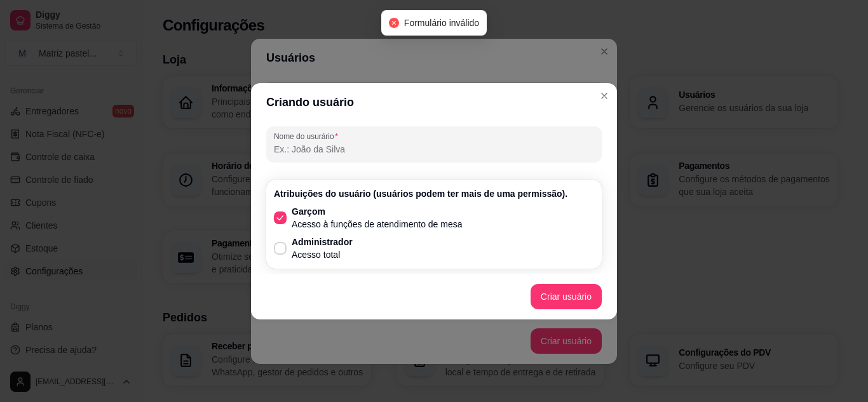 The image size is (868, 402). Describe the element at coordinates (308, 136) in the screenshot. I see `label: Nome do usurário` at that location.